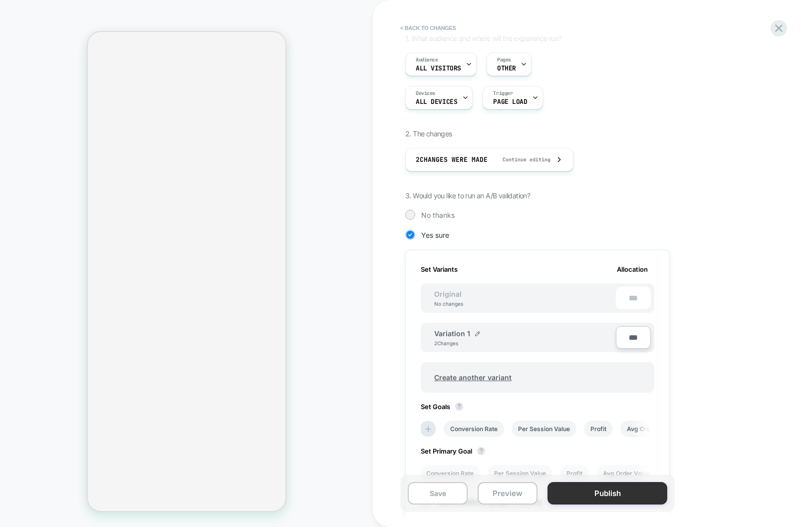 The image size is (812, 527). Describe the element at coordinates (510, 102) in the screenshot. I see `span: Page Load` at that location.